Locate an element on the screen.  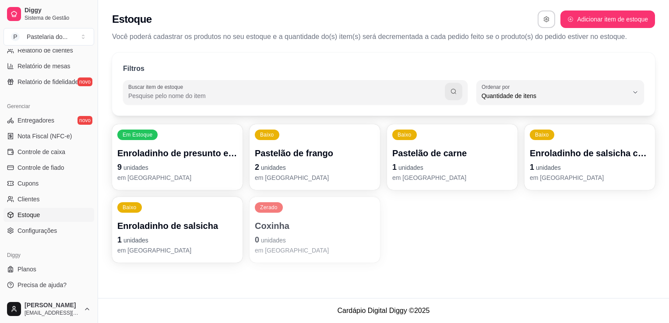
button: Ordenar porQuantidade de itens is located at coordinates (560, 92).